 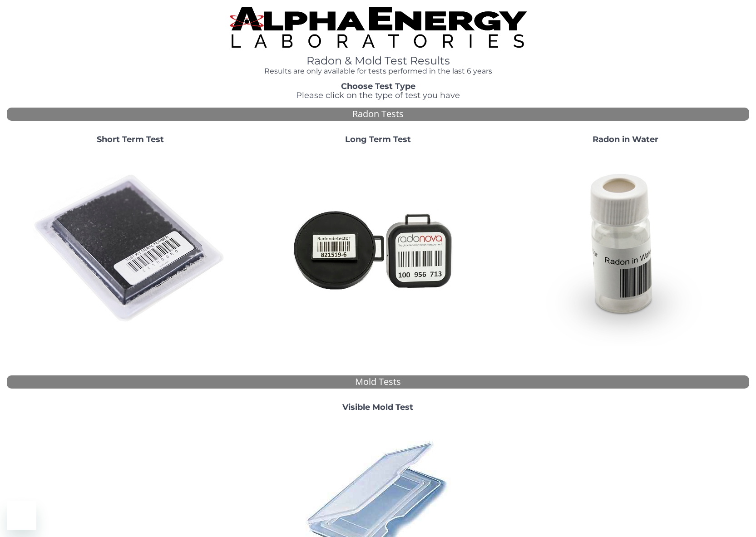 What do you see at coordinates (378, 248) in the screenshot?
I see `img: Radtrak2vsRadtrak3.jpg` at bounding box center [378, 248].